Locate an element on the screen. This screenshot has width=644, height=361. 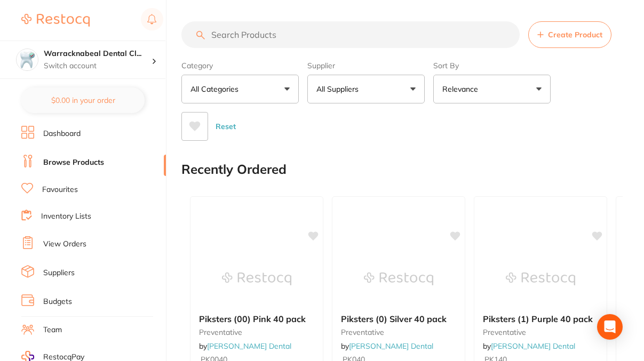
label: Category is located at coordinates (240, 66).